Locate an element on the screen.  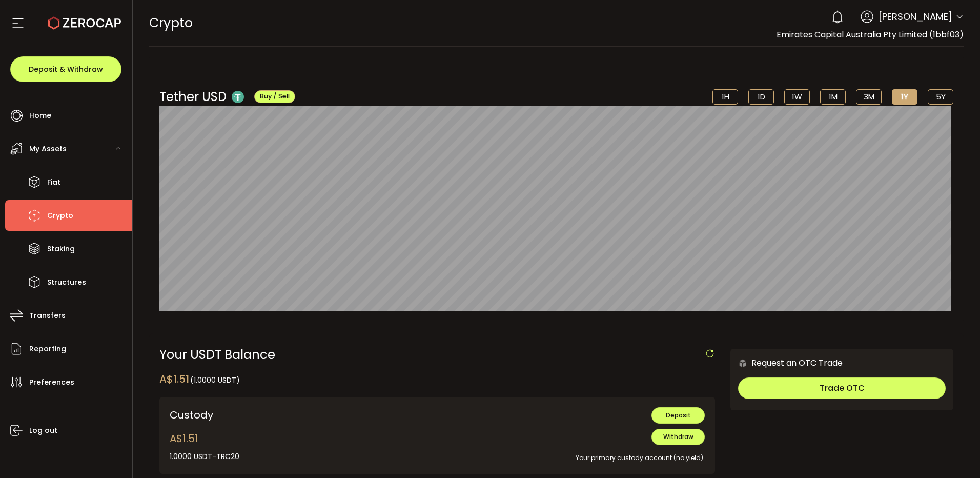
li: 3M is located at coordinates (869, 97).